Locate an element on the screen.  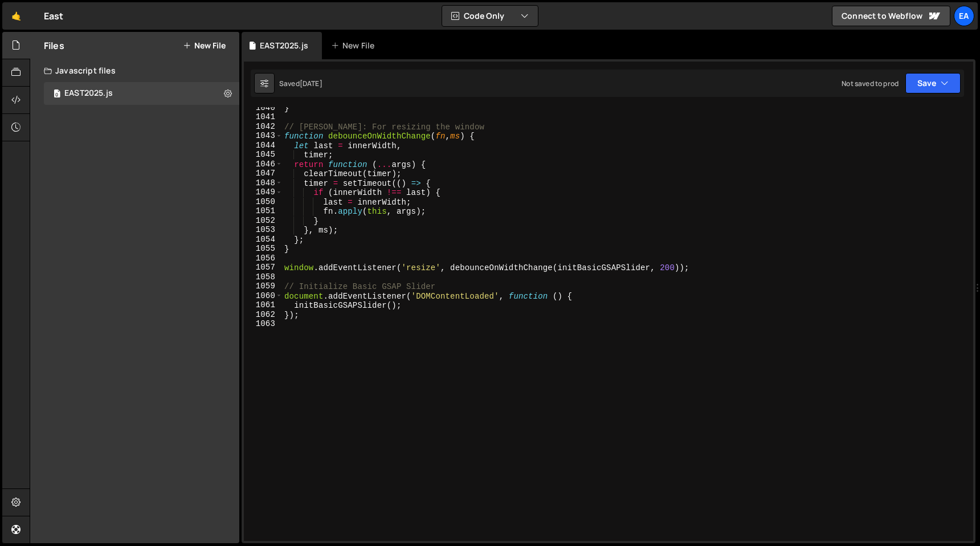
div: 1060 is located at coordinates (264, 296).